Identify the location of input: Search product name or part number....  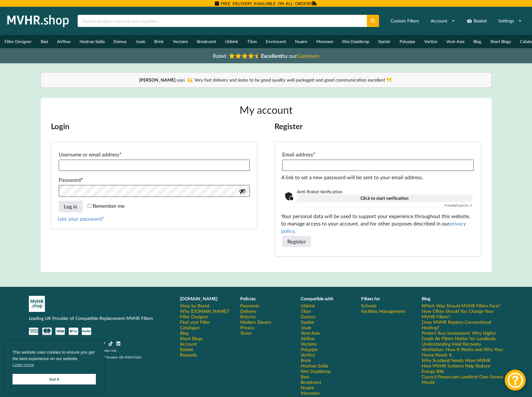
(223, 21).